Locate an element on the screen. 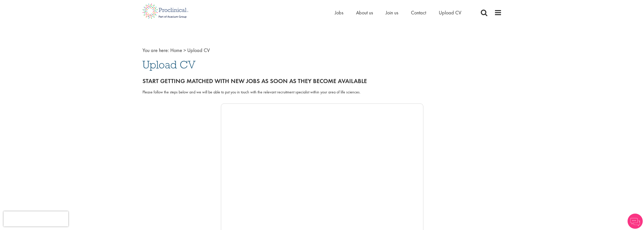 This screenshot has width=644, height=230. a: breadcrumb link is located at coordinates (176, 51).